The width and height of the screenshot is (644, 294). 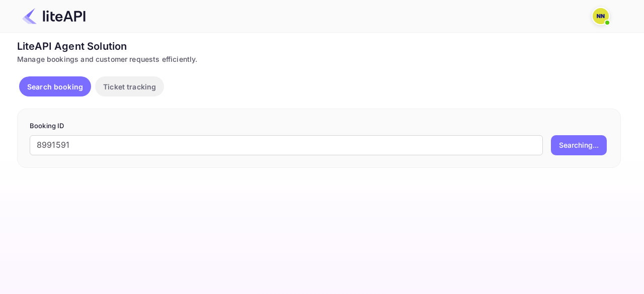 I want to click on div: LiteAPI Agent Solution, so click(x=319, y=46).